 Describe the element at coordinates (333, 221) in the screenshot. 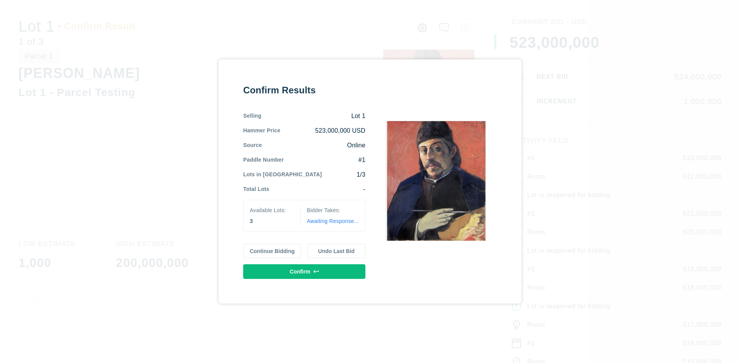

I see `span: Awaiting Response...` at that location.